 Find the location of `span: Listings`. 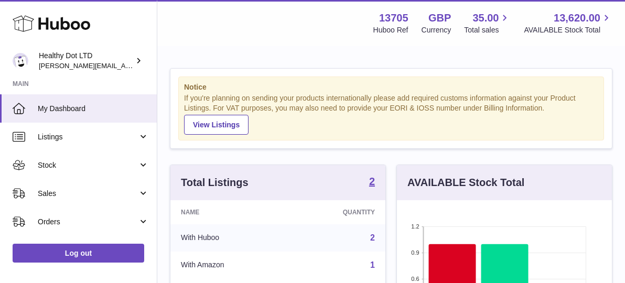

span: Listings is located at coordinates (88, 137).